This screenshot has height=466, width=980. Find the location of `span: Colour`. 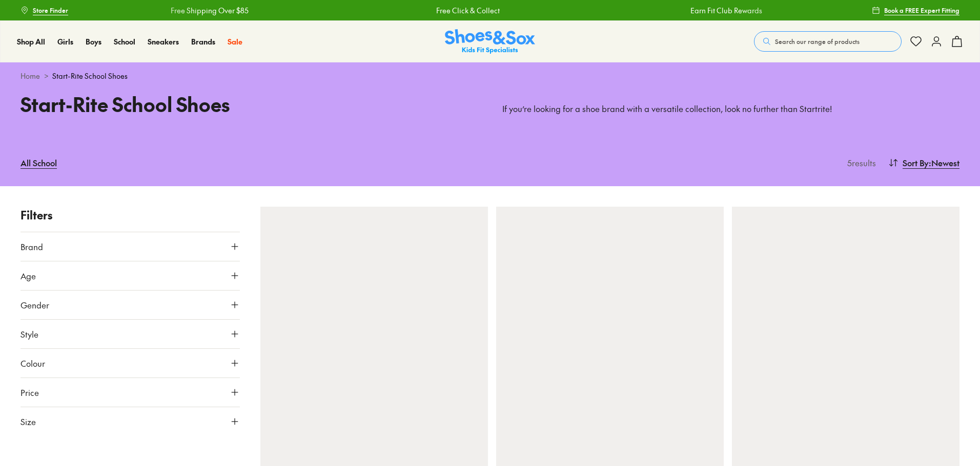

span: Colour is located at coordinates (33, 364).